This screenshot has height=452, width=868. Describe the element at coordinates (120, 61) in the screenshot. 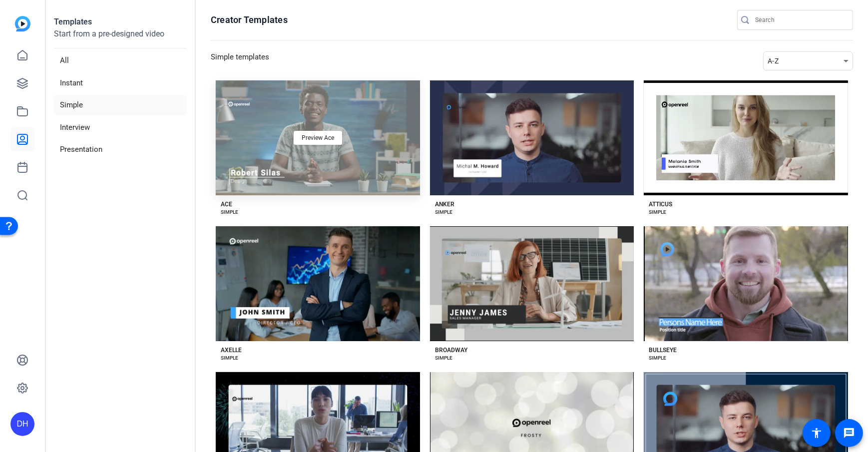

I see `li: All` at that location.